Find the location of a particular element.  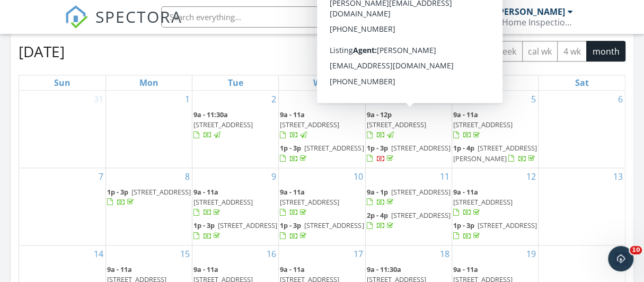

a: Go to September 16, 2025 is located at coordinates (272, 254).